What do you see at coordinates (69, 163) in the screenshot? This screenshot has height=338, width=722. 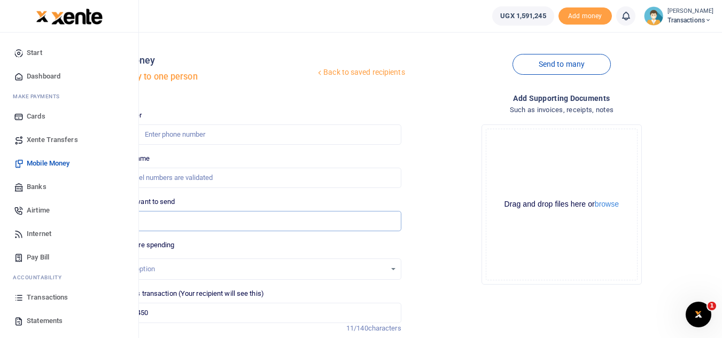 I see `a: Mobile Money` at bounding box center [69, 163].